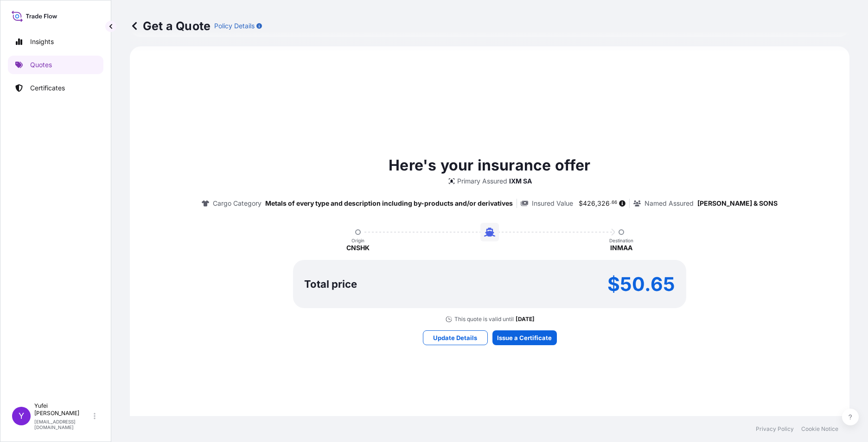 This screenshot has height=442, width=868. I want to click on a: Quotes, so click(56, 65).